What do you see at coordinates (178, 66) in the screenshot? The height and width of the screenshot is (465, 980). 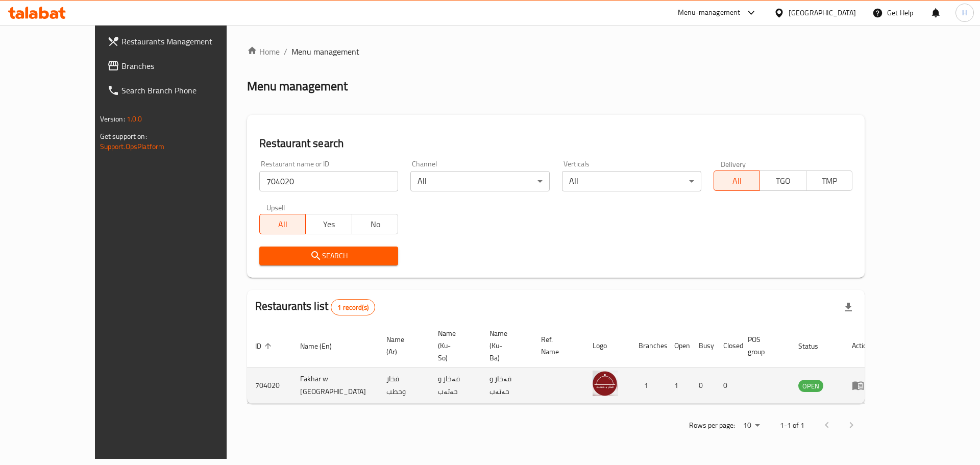 I see `a: Branches` at bounding box center [178, 66].